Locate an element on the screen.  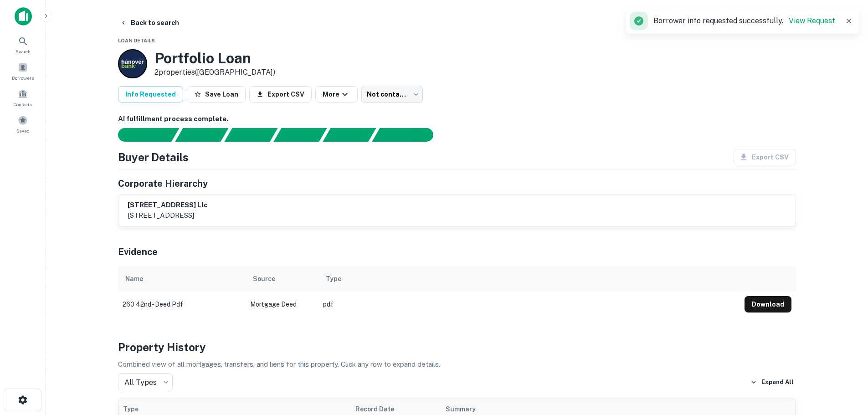
p: Combined view of all mortgages, transfers, and liens for this property. Click any row to expand d... is located at coordinates (457, 364).